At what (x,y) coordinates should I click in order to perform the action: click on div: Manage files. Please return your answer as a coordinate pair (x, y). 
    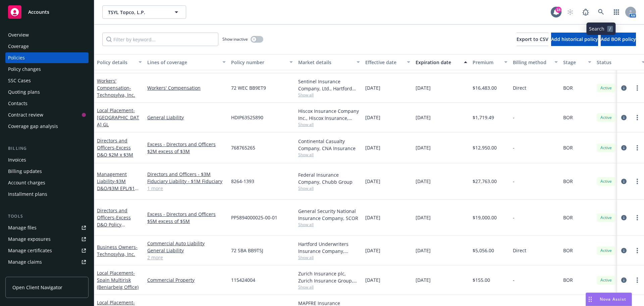
    Looking at the image, I should click on (22, 228).